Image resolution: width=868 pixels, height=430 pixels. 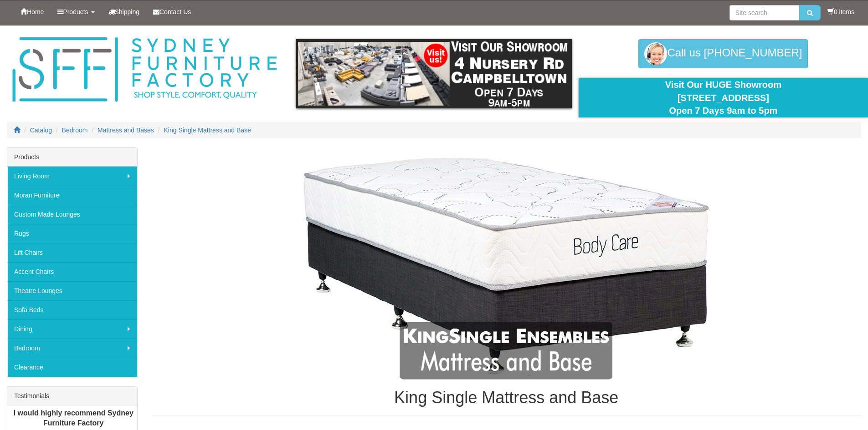 What do you see at coordinates (144, 70) in the screenshot?
I see `img: Sydney Furniture Factory` at bounding box center [144, 70].